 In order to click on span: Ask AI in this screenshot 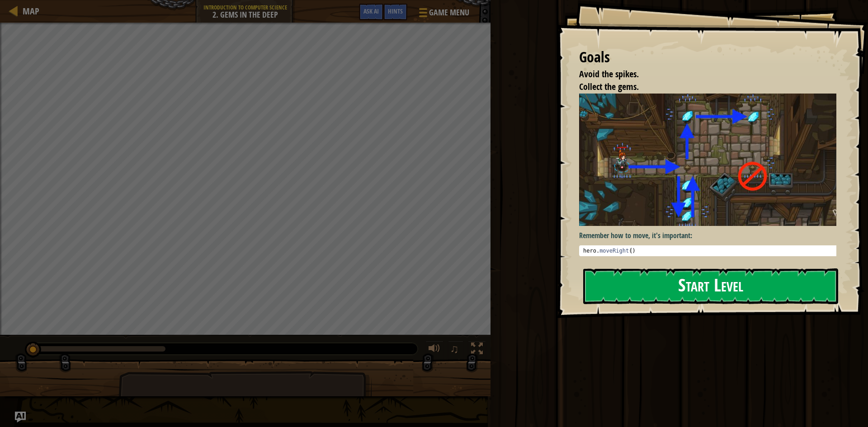, I will do `click(371, 11)`.